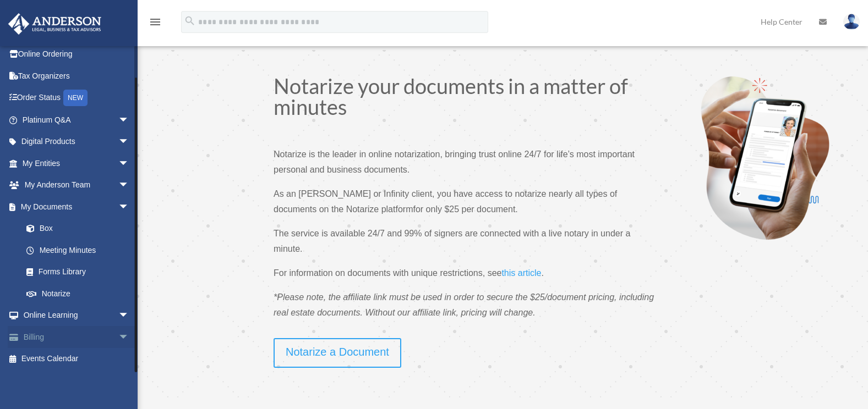 This screenshot has width=868, height=409. Describe the element at coordinates (76, 360) in the screenshot. I see `a: Events Calendar` at that location.